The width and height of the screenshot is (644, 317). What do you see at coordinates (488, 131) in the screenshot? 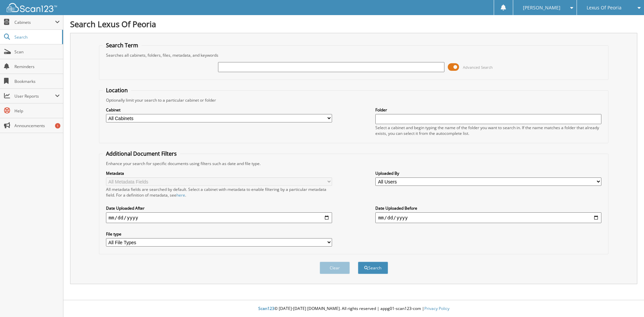
I see `div: Select a cabinet and begin typing the name of the folder you want to search in. If the name match...` at bounding box center [488, 131].